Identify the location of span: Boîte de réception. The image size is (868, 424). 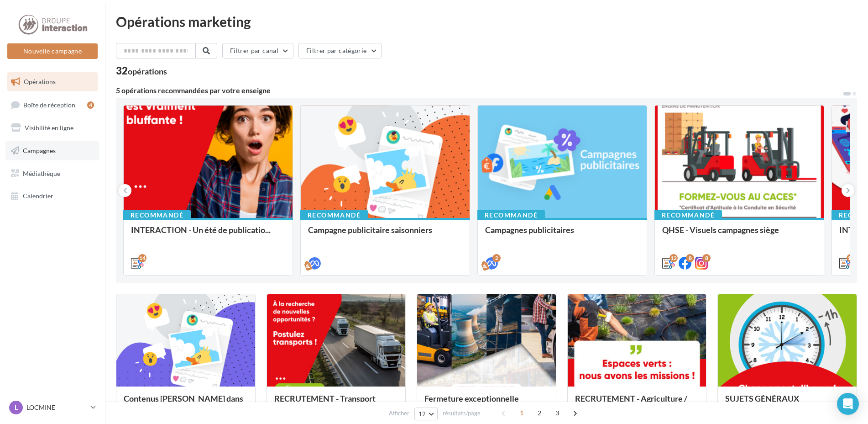
(49, 104).